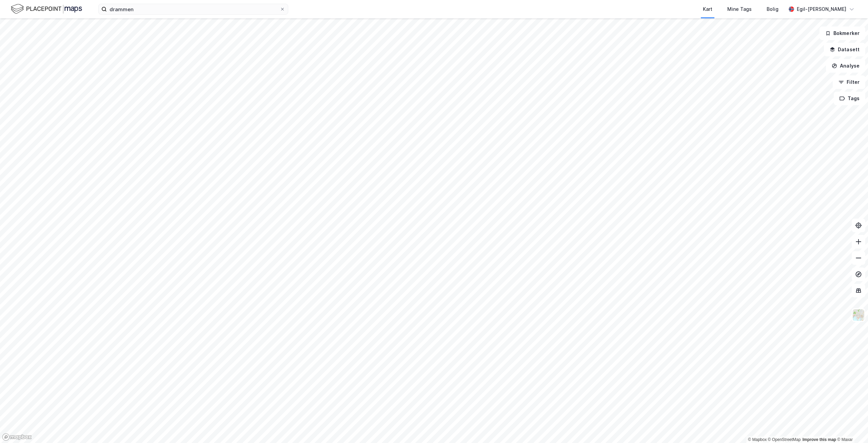  What do you see at coordinates (842, 33) in the screenshot?
I see `button: Bokmerker` at bounding box center [842, 33].